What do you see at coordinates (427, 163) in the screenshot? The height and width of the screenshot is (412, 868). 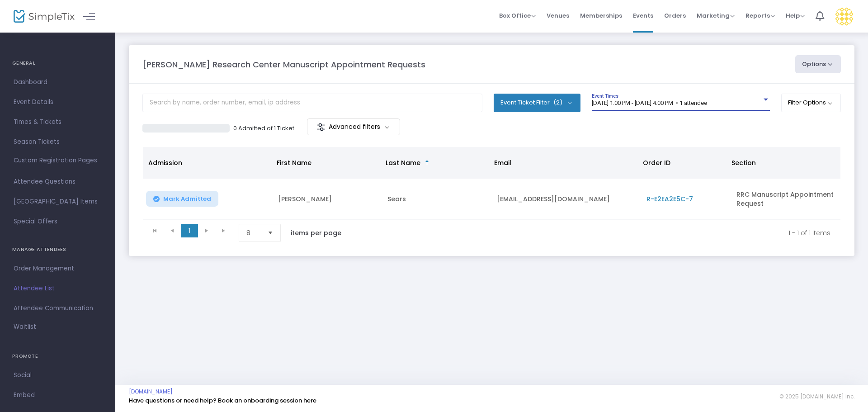 I see `span: Sortable` at bounding box center [427, 163].